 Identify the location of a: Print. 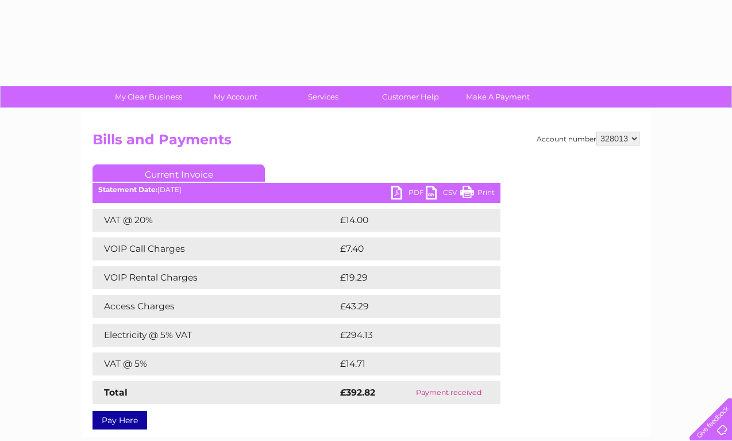
(477, 194).